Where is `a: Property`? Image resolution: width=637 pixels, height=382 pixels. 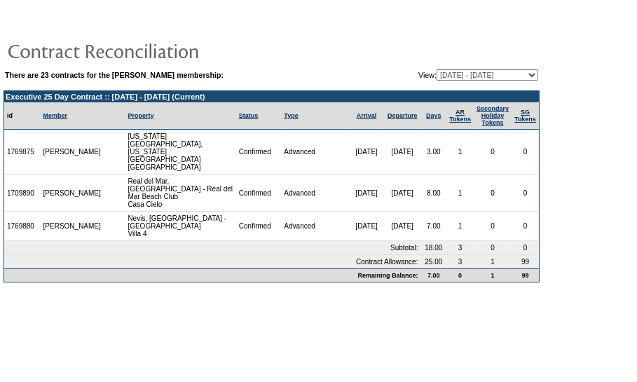 a: Property is located at coordinates (140, 116).